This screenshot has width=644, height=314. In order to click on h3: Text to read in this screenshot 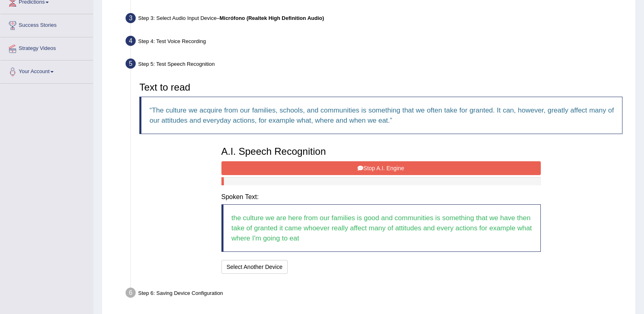, I will do `click(381, 88)`.